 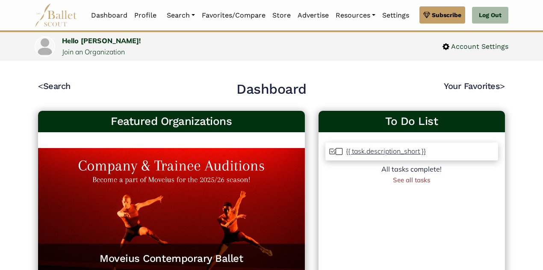 What do you see at coordinates (271, 89) in the screenshot?
I see `h2: Dashboard` at bounding box center [271, 89].